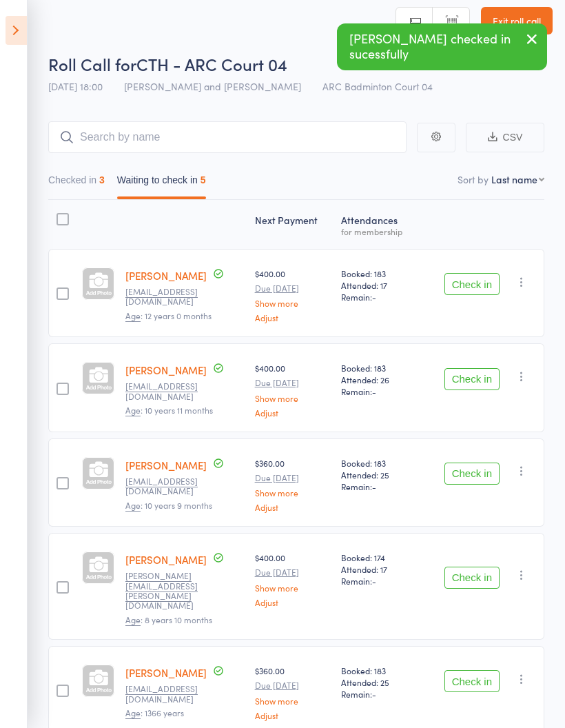 This screenshot has width=565, height=728. Describe the element at coordinates (169, 620) in the screenshot. I see `span: : 8 years 10 months` at that location.